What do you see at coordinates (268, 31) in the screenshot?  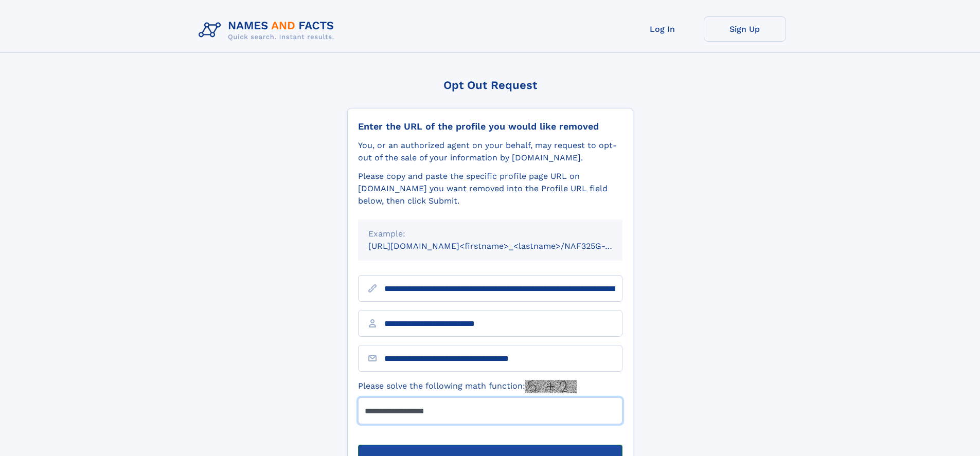 I see `img: Logo Names and Facts` at bounding box center [268, 31].